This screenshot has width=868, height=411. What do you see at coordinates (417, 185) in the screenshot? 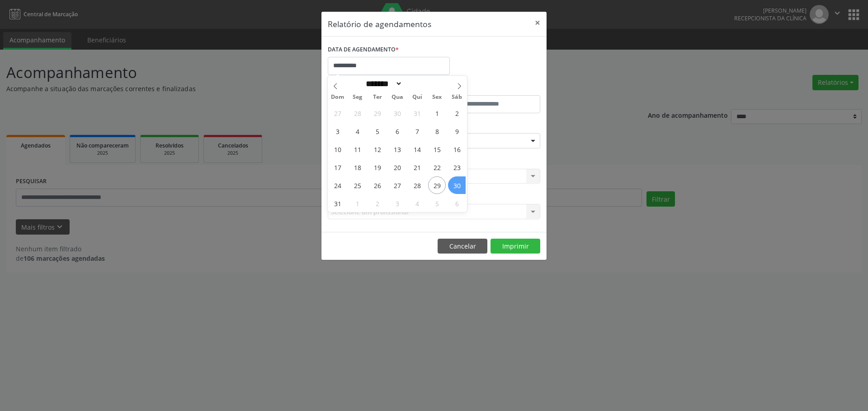
I see `span: Agosto 28, 2025` at bounding box center [417, 185].